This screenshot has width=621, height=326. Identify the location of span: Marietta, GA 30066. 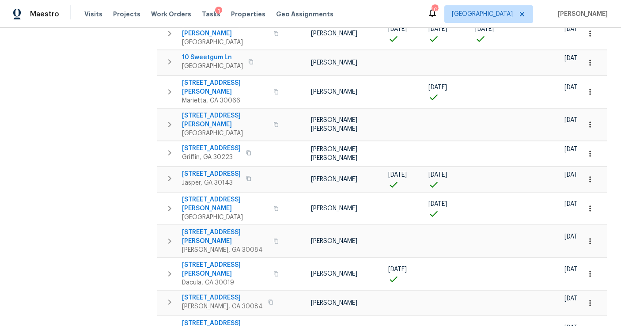
(225, 101).